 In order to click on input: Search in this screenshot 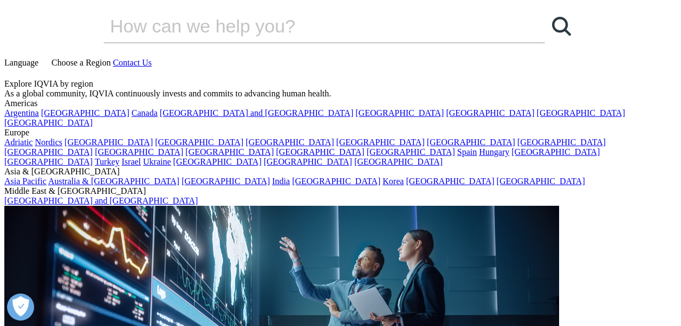, I will do `click(309, 26)`.